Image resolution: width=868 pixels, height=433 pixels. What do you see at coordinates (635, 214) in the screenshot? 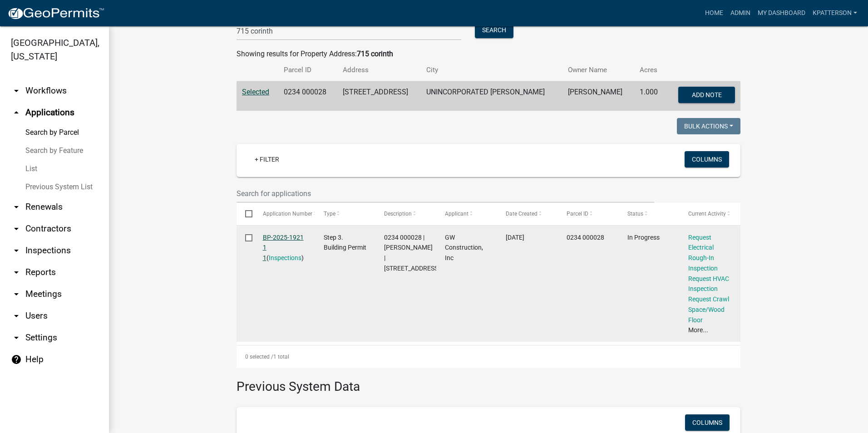
I see `span: Status` at bounding box center [635, 214].